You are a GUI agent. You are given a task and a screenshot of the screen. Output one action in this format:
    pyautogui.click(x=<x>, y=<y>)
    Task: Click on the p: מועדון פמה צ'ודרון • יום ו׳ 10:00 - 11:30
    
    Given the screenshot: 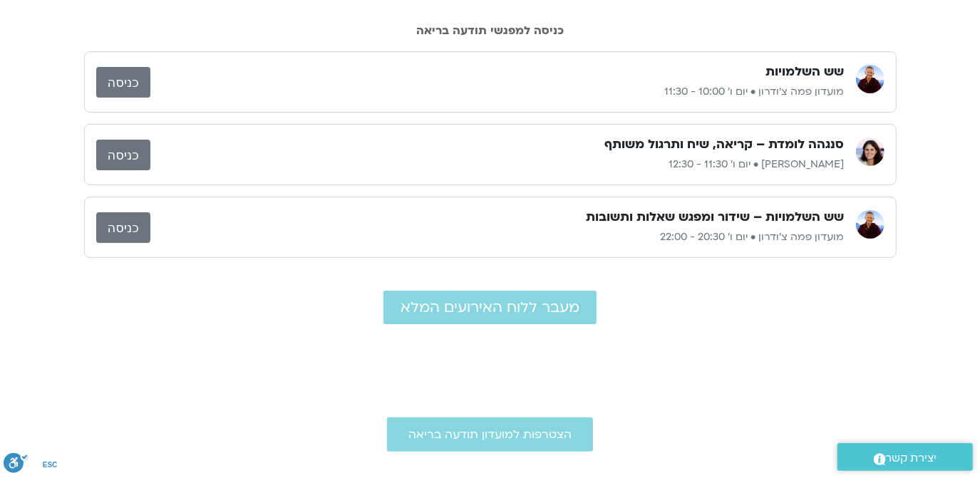 What is the action you would take?
    pyautogui.click(x=497, y=92)
    